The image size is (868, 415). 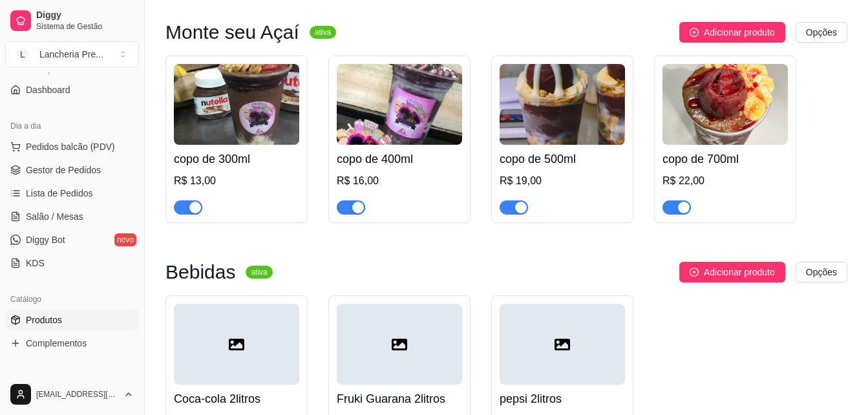 What do you see at coordinates (72, 263) in the screenshot?
I see `a: KDS` at bounding box center [72, 263].